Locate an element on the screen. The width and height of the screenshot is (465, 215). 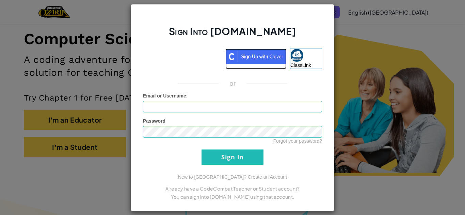
img: classlink-logo-small.png is located at coordinates (297, 55).